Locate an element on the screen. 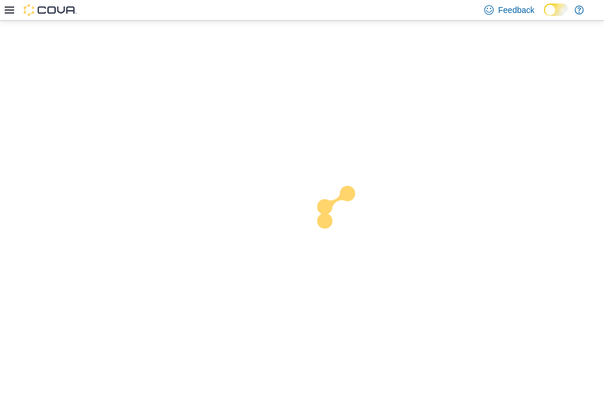  img: cova-loader is located at coordinates (346, 221).